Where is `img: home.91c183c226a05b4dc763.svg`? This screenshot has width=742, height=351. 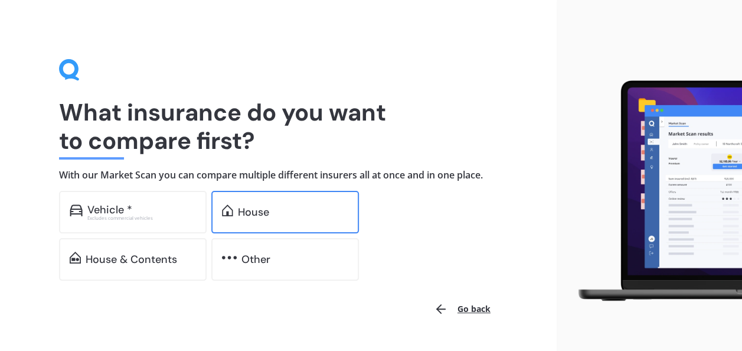 img: home.91c183c226a05b4dc763.svg is located at coordinates (227, 210).